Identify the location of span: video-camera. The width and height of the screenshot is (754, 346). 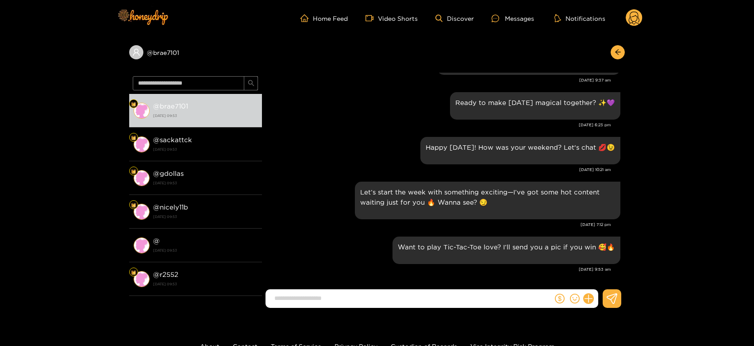
(372, 18).